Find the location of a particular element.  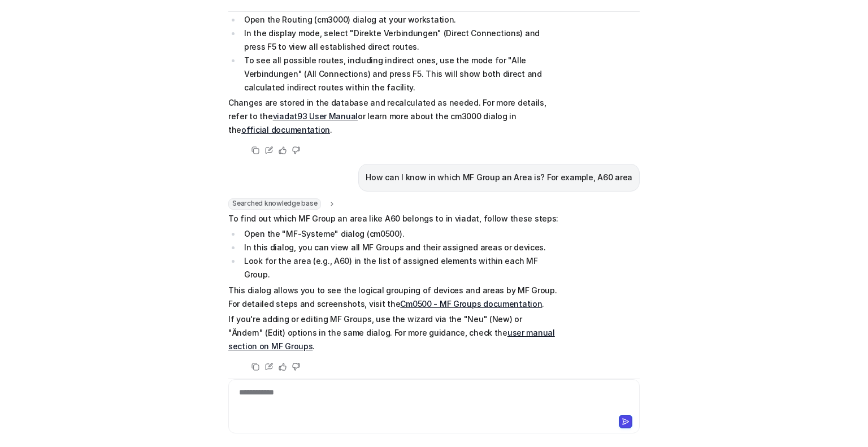

li: In this dialog, you can view all MF Groups and their assigned areas or devices. is located at coordinates (399, 247).